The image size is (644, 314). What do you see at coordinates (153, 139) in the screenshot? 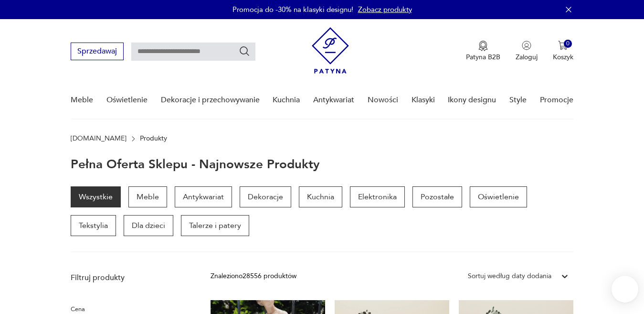
I see `p: Produkty` at bounding box center [153, 139].